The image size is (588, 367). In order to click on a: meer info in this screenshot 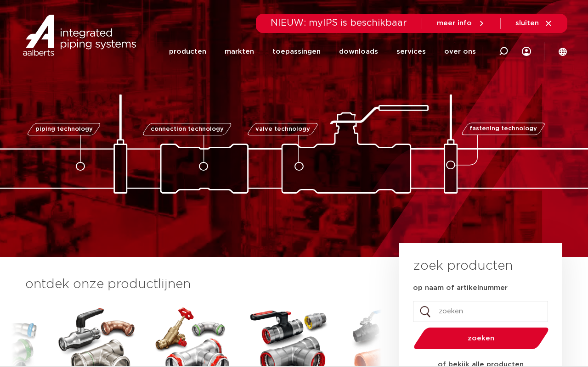, I will do `click(461, 23)`.